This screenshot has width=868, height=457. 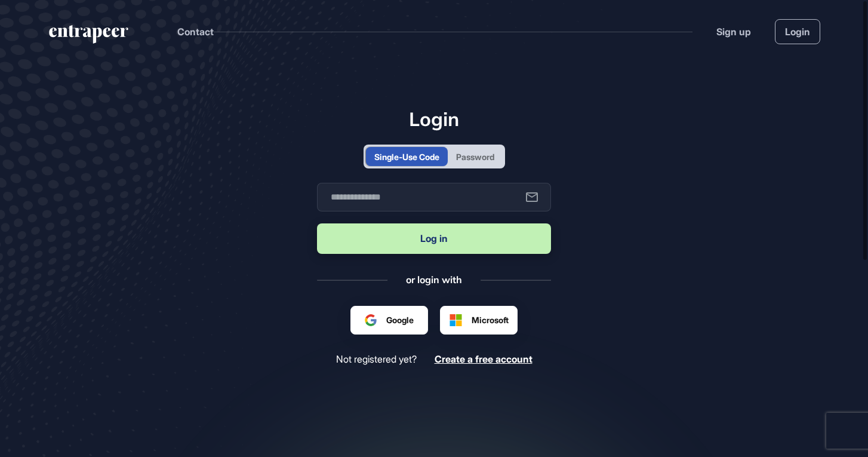 What do you see at coordinates (196, 32) in the screenshot?
I see `button: Contact` at bounding box center [196, 32].